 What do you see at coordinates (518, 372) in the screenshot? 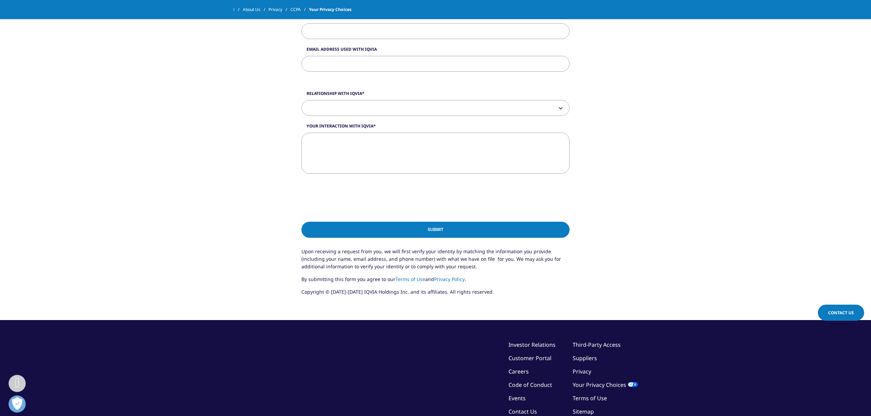
I see `a: Careers` at bounding box center [518, 372].